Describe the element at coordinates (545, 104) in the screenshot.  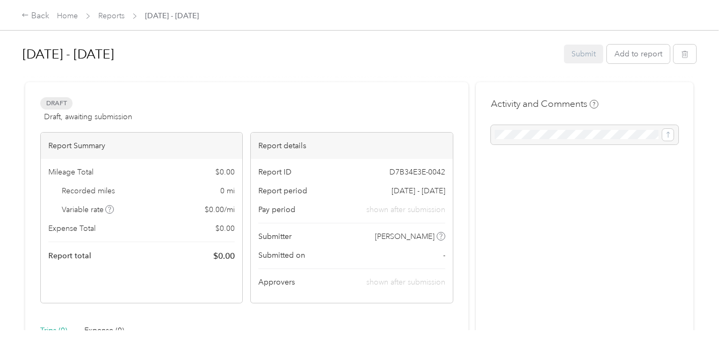
I see `h4: Activity and Comments` at that location.